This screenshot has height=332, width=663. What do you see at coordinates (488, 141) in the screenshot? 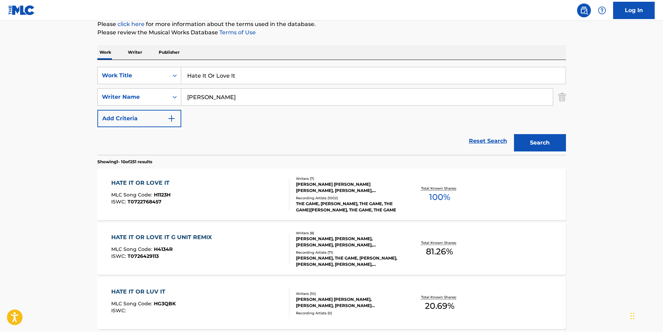
I see `a: Reset Search` at bounding box center [488, 141].